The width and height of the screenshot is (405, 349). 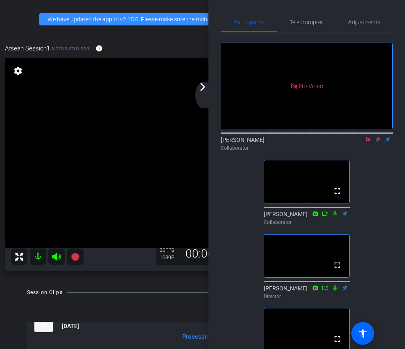 I want to click on span: FPS, so click(x=170, y=250).